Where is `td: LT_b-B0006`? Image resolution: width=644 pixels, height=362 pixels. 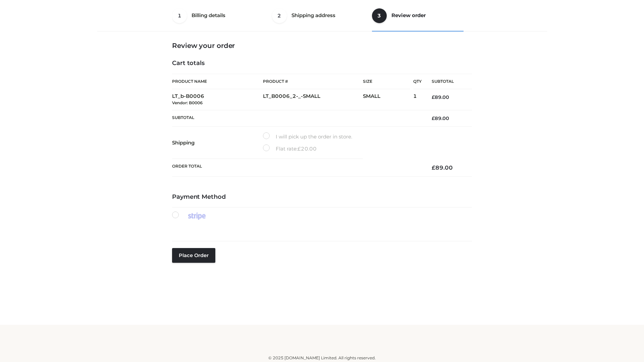
td: LT_b-B0006 is located at coordinates (217, 100).